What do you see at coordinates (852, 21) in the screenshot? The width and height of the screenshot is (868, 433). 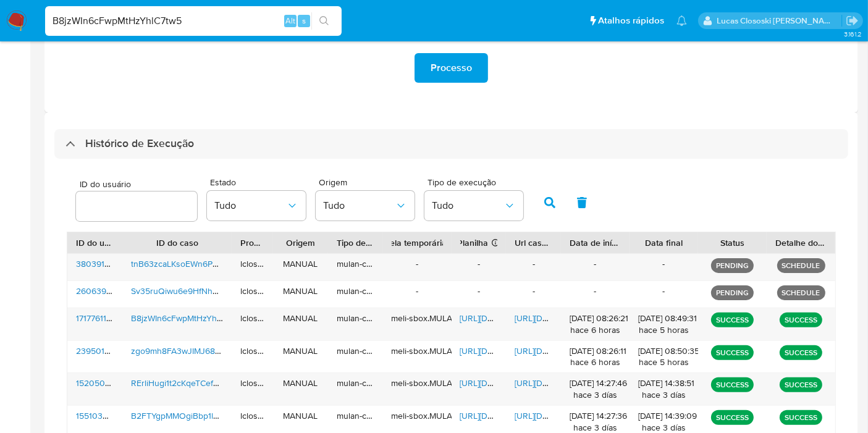 I see `a: Sair` at bounding box center [852, 21].